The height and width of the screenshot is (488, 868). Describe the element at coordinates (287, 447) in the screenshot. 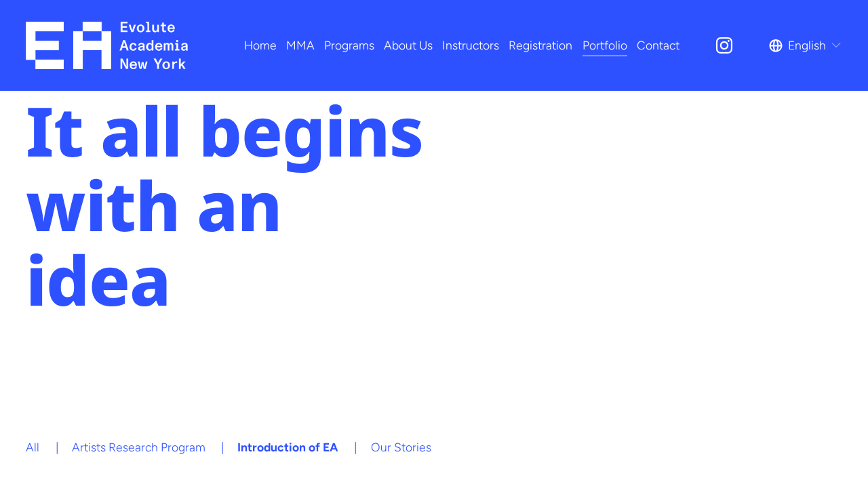

I see `a: Introduction of EA` at that location.